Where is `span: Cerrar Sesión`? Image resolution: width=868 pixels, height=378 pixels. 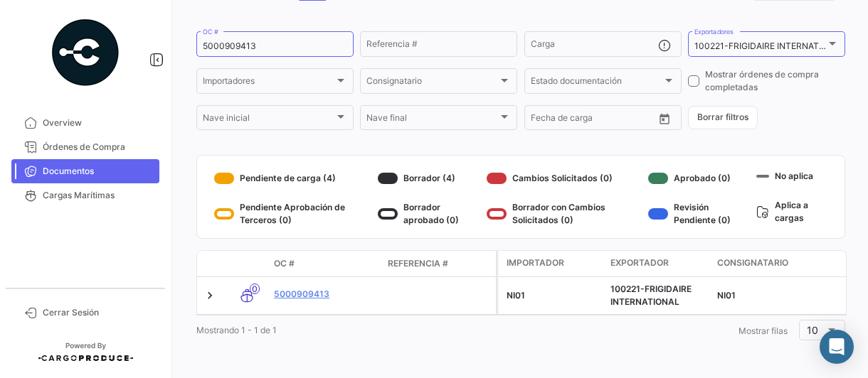 span: Cerrar Sesión is located at coordinates (98, 313).